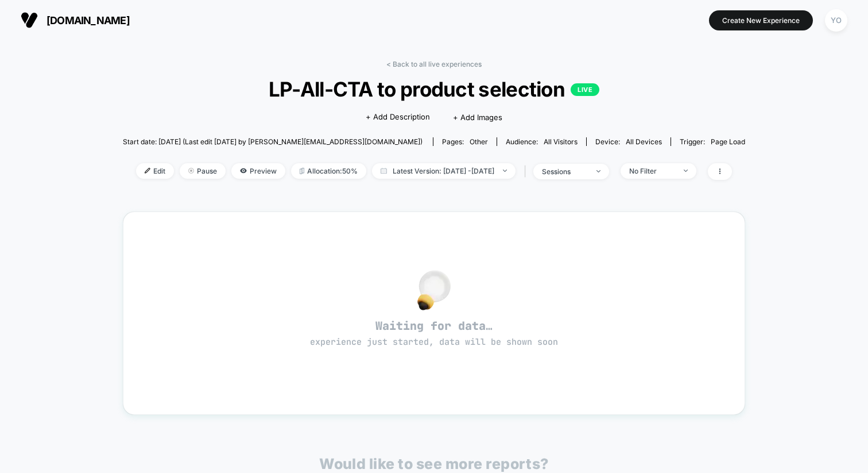 This screenshot has height=473, width=868. Describe the element at coordinates (585, 89) in the screenshot. I see `p: LIVE` at that location.